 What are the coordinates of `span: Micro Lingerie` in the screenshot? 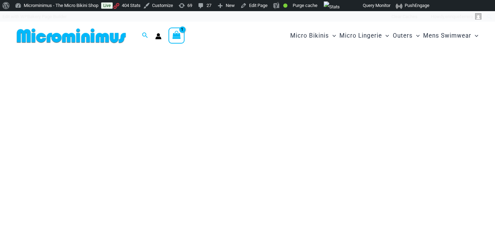 It's located at (361, 36).